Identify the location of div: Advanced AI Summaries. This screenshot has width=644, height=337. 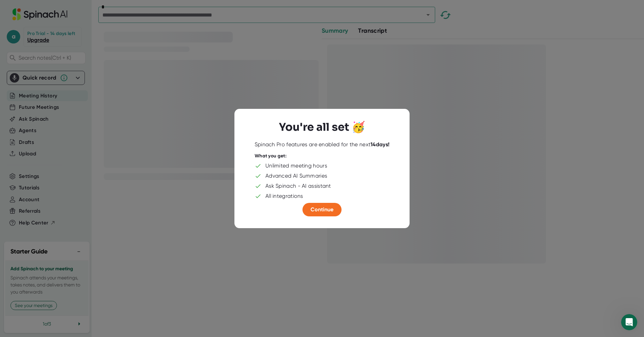
(296, 176).